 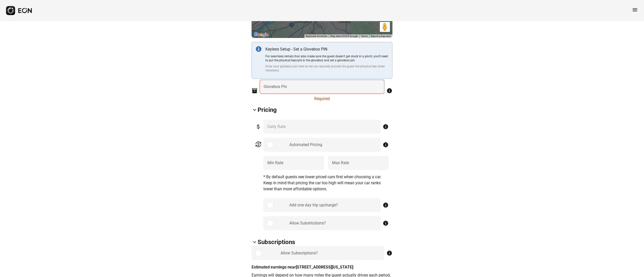 What do you see at coordinates (322, 98) in the screenshot?
I see `div: Required` at bounding box center [322, 98].